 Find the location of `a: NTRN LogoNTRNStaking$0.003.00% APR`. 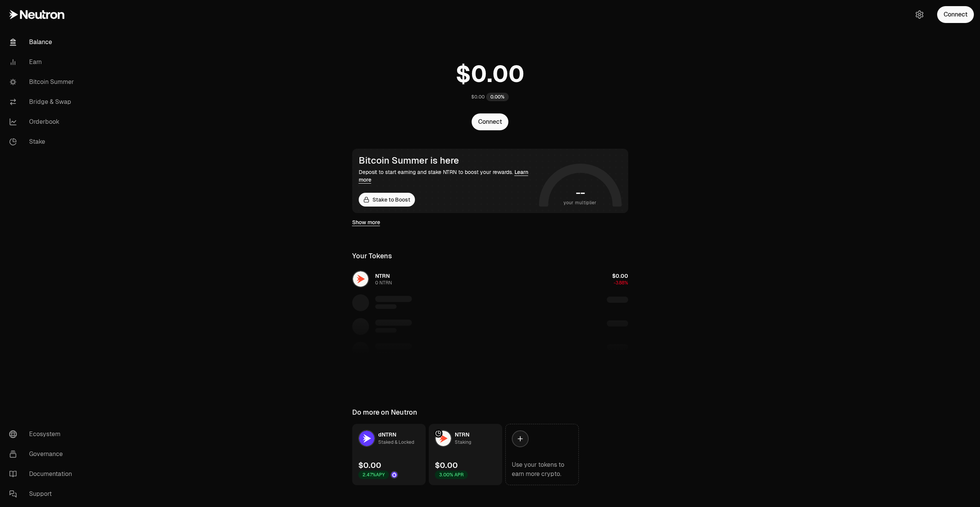

a: NTRN LogoNTRNStaking$0.003.00% APR is located at coordinates (466, 454).